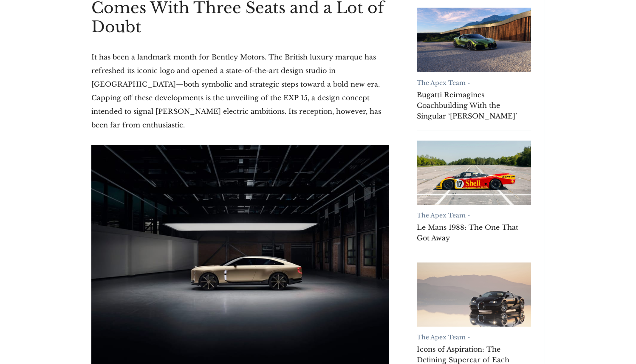 The height and width of the screenshot is (364, 636). I want to click on p: It has been a landmark month for Bentley Motors. The British luxury marque has refreshed its icon..., so click(240, 91).